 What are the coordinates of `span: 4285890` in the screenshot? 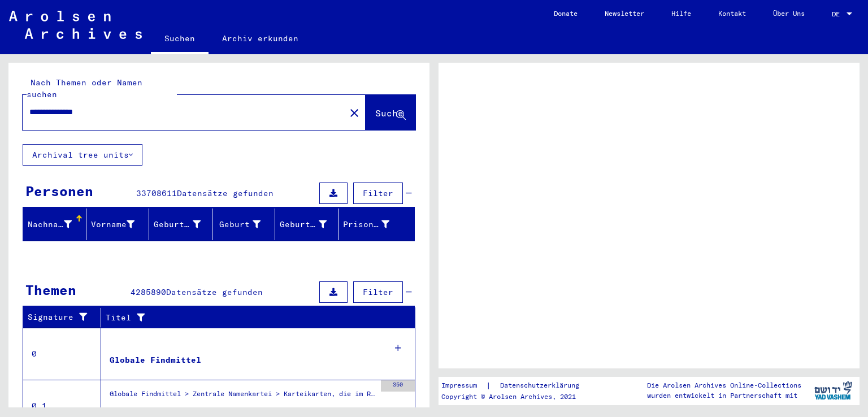 It's located at (148, 292).